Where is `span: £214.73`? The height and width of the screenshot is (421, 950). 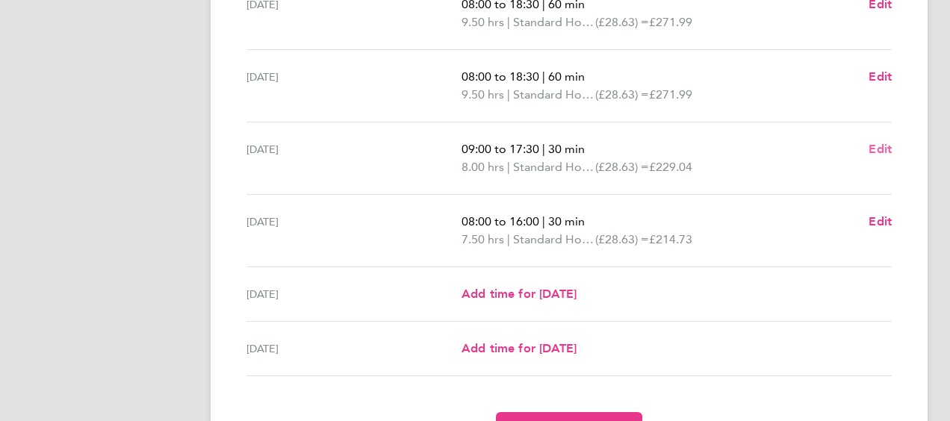
span: £214.73 is located at coordinates (670, 239).